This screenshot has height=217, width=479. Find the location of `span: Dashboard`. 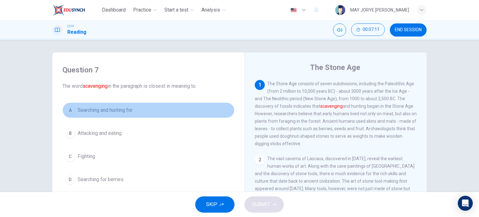

span: Dashboard is located at coordinates (114, 10).